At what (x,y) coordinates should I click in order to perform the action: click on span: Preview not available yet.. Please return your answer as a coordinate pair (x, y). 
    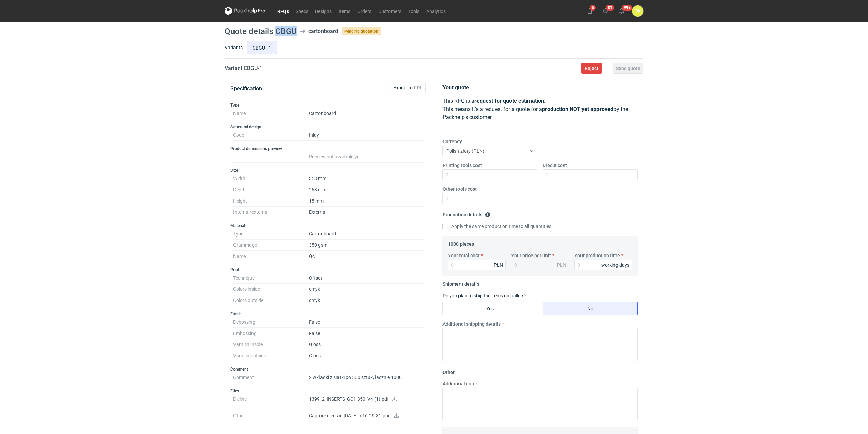
    Looking at the image, I should click on (336, 157).